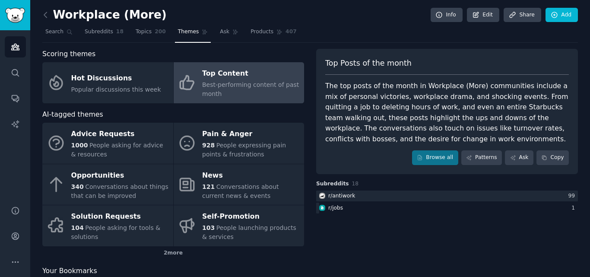 The image size is (590, 277). Describe the element at coordinates (117, 149) in the screenshot. I see `span: People asking for advice & resources` at that location.